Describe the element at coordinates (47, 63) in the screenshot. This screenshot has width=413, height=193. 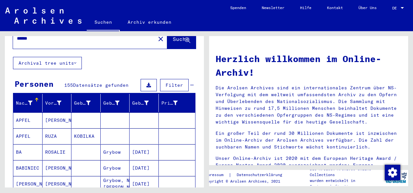
I see `button: Archival tree units` at that location.